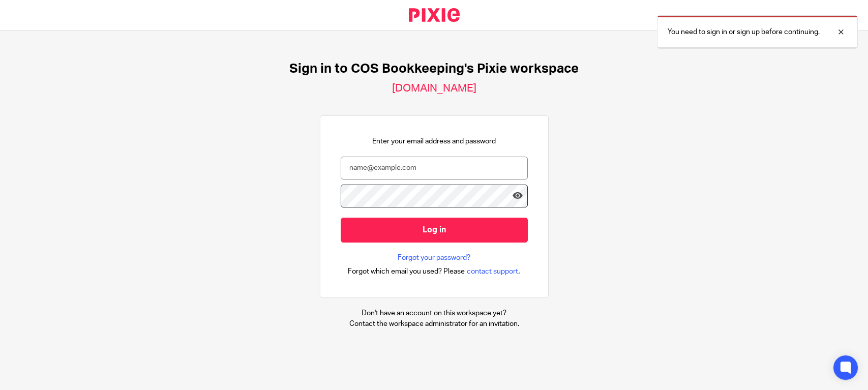 Image resolution: width=868 pixels, height=390 pixels. Describe the element at coordinates (434, 69) in the screenshot. I see `h1: Sign in to COS Bookkeeping's Pixie workspace` at that location.